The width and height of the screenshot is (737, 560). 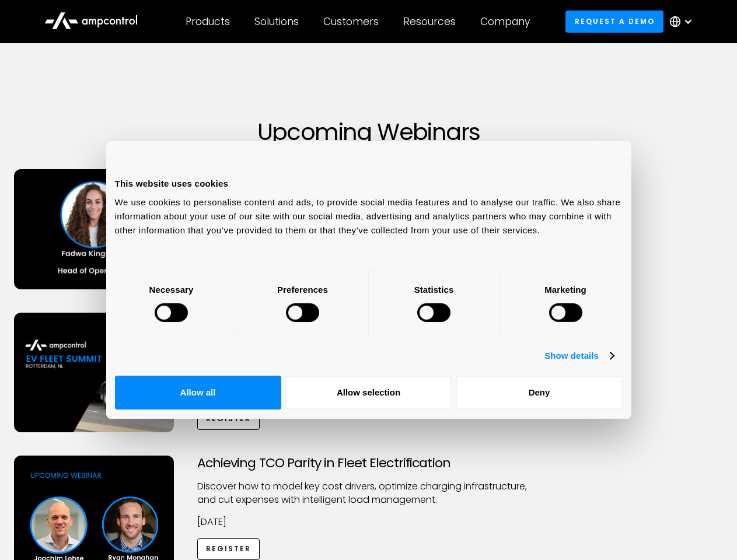 What do you see at coordinates (579, 356) in the screenshot?
I see `a: Show details` at bounding box center [579, 356].